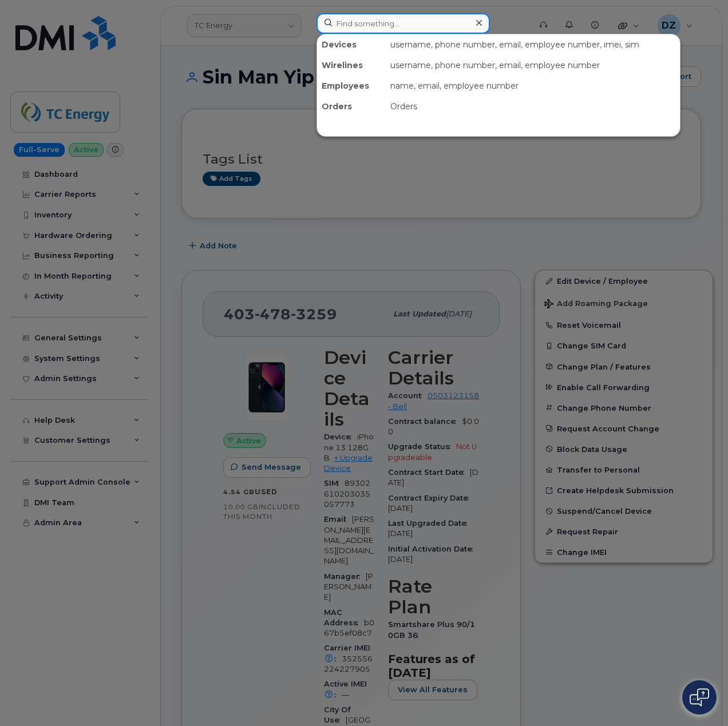 Image resolution: width=728 pixels, height=726 pixels. Describe the element at coordinates (533, 45) in the screenshot. I see `div: username, phone number, email, employee number, imei, sim` at that location.